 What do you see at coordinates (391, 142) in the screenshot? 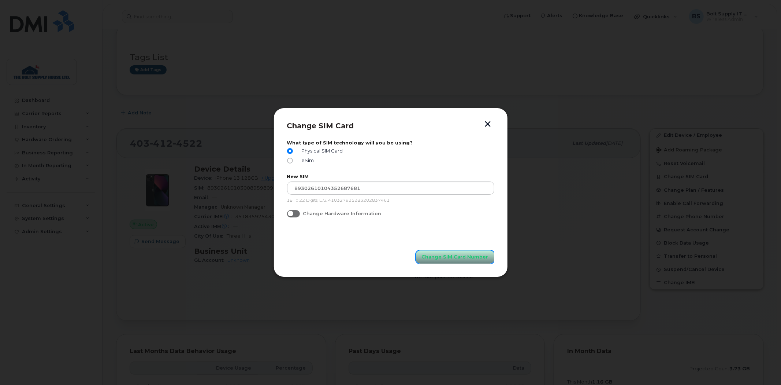
I see `label: What type of SIM technology will you be using?` at bounding box center [391, 142].